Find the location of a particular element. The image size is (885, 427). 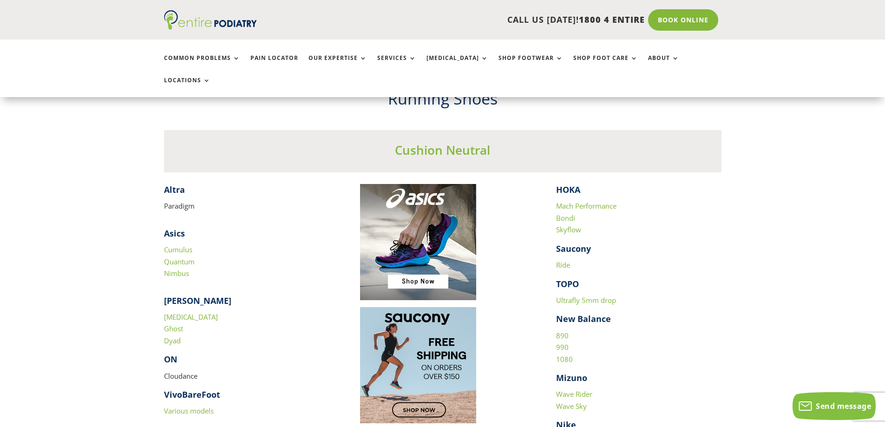

a: Bondi is located at coordinates (565, 218).